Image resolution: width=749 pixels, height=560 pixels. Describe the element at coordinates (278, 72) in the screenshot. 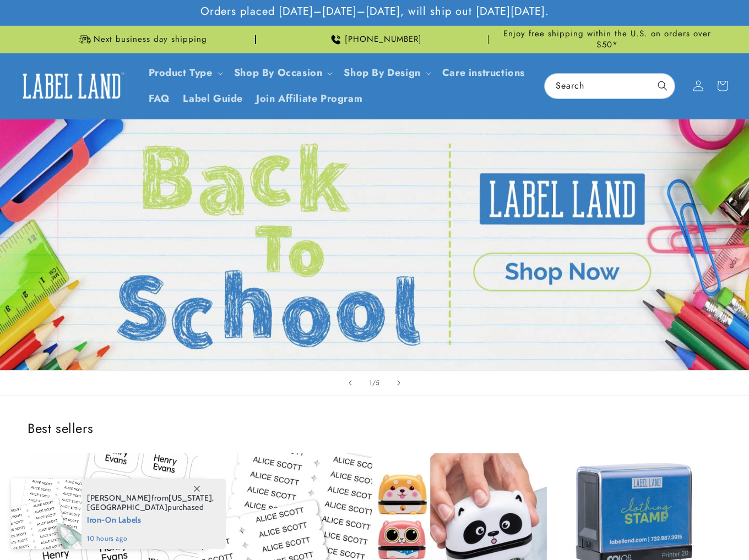

I see `span: Shop By Occasion` at that location.